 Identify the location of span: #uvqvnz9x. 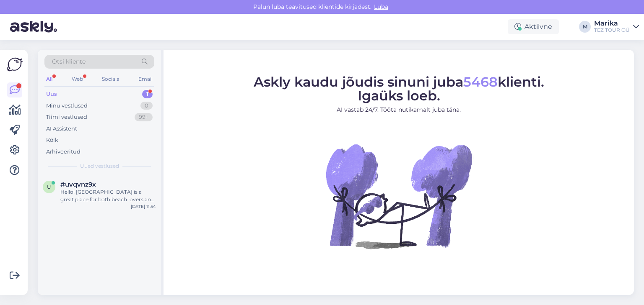
(78, 185).